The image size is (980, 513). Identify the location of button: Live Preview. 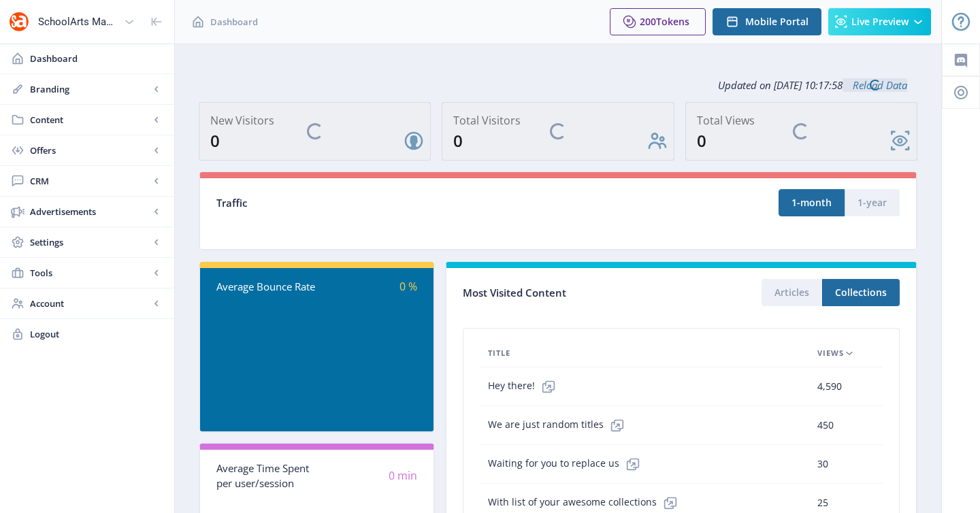
(879, 22).